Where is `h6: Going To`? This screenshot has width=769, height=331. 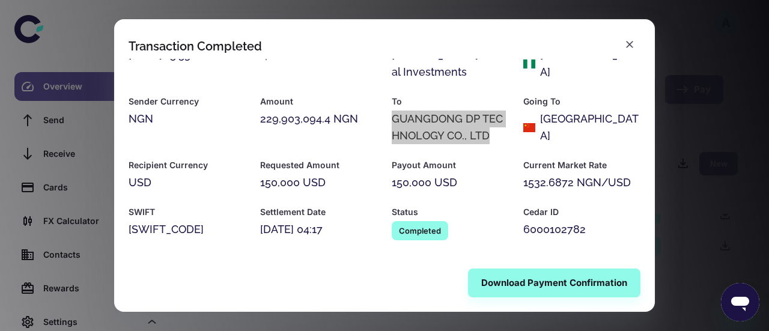 h6: Going To is located at coordinates (581, 101).